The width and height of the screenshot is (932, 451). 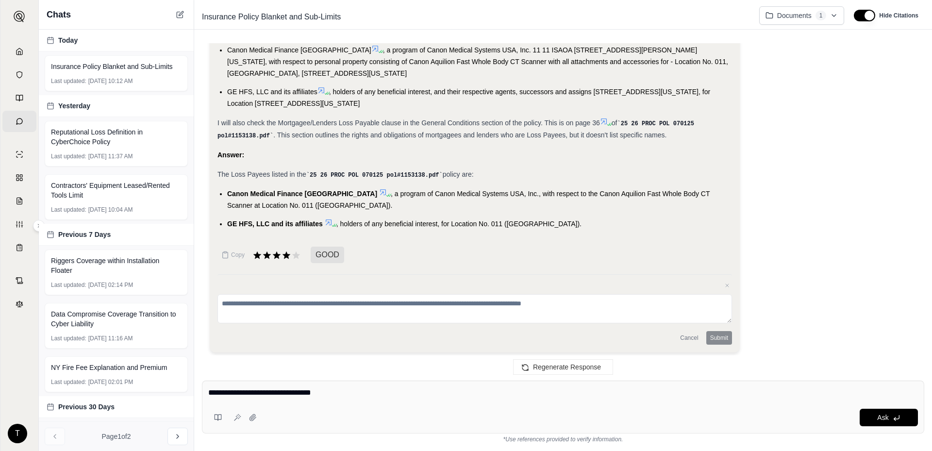 What do you see at coordinates (86, 407) in the screenshot?
I see `span: Previous 30 Days` at bounding box center [86, 407].